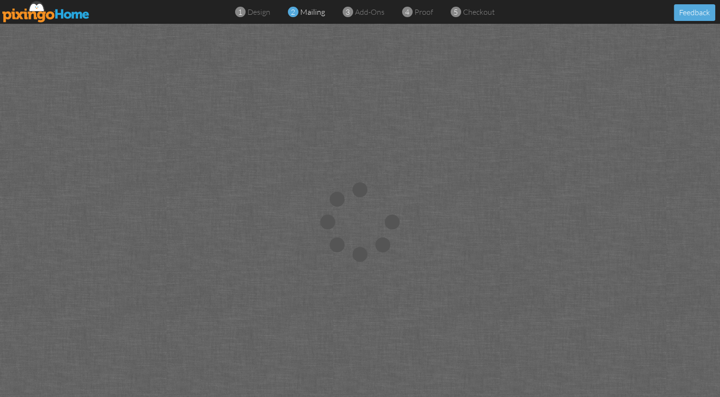 The height and width of the screenshot is (397, 720). What do you see at coordinates (479, 12) in the screenshot?
I see `span: checkout` at bounding box center [479, 12].